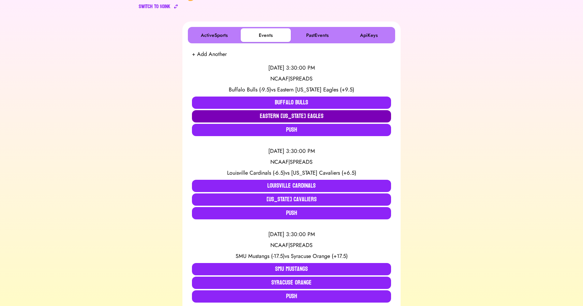 The image size is (583, 306). Describe the element at coordinates (291, 186) in the screenshot. I see `button: Louisville Cardinals` at that location.